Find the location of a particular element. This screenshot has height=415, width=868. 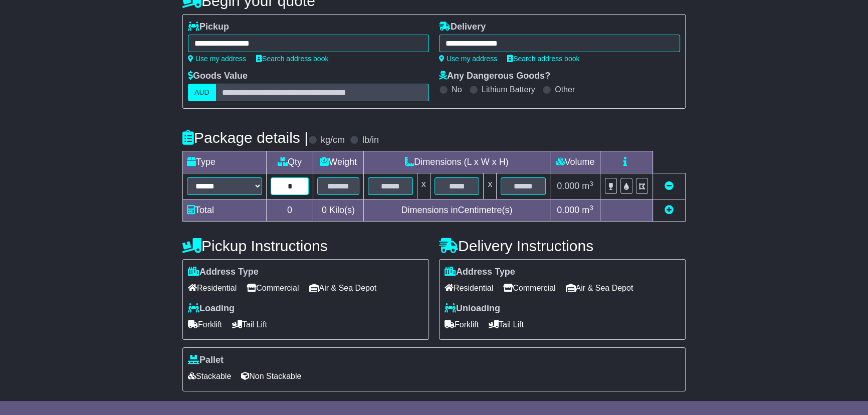

label: Lithium Battery is located at coordinates (508, 89).